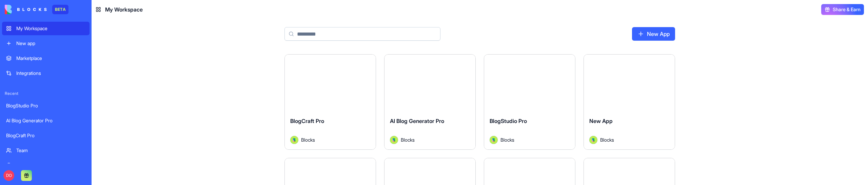 This screenshot has width=868, height=185. I want to click on a: New App, so click(653, 34).